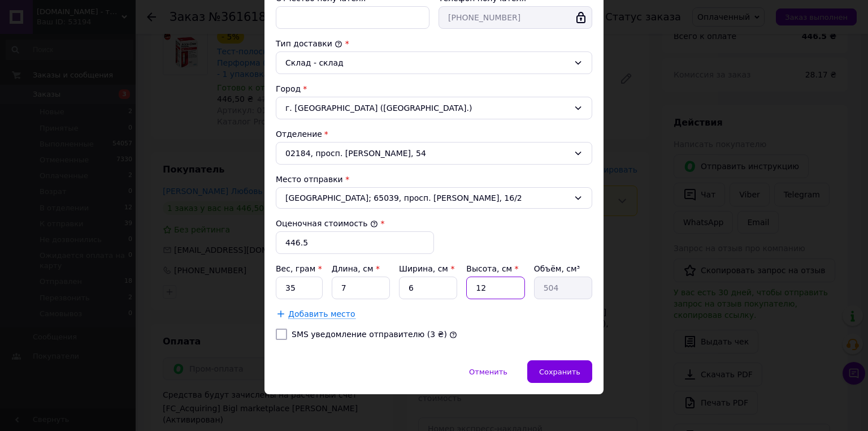 The image size is (868, 431). Describe the element at coordinates (434, 44) in the screenshot. I see `div: Тип доставки` at that location.